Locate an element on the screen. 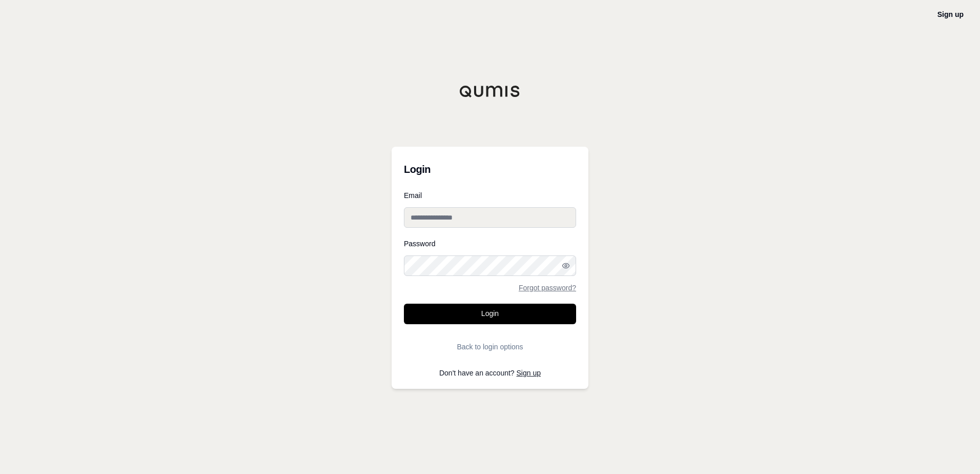 The image size is (980, 474). a: Forgot password? is located at coordinates (547, 288).